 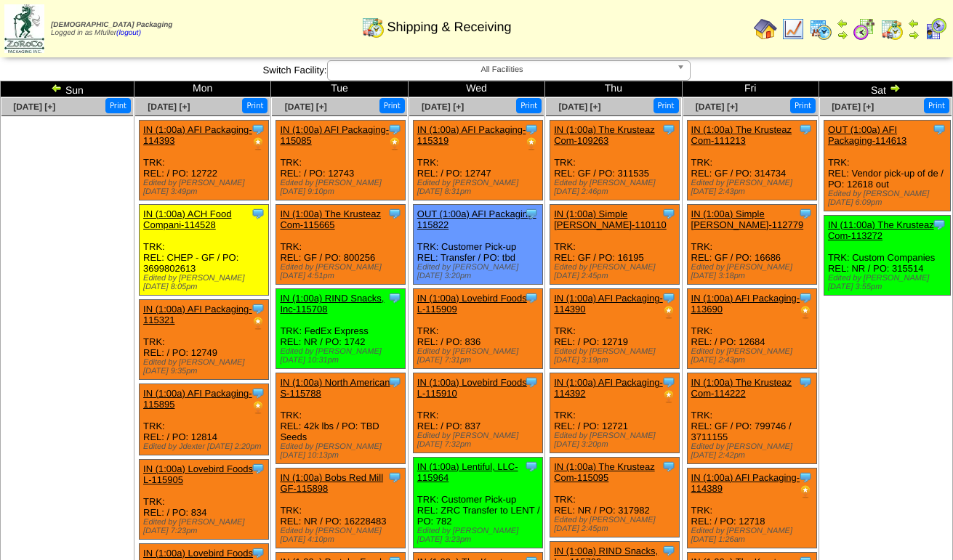 I want to click on div: TRK: REL: GF / PO: 314734, so click(x=752, y=160).